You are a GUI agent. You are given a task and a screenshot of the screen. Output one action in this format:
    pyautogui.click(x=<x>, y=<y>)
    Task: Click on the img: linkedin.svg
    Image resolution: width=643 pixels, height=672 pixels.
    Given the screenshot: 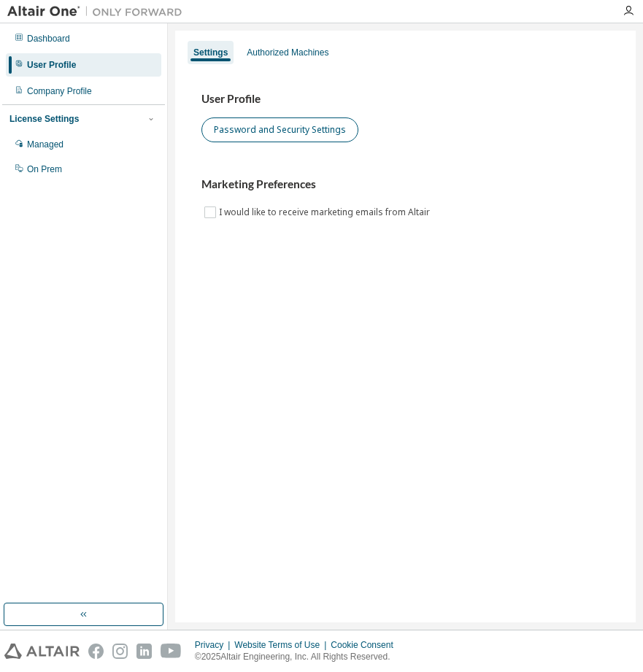 What is the action you would take?
    pyautogui.click(x=144, y=651)
    